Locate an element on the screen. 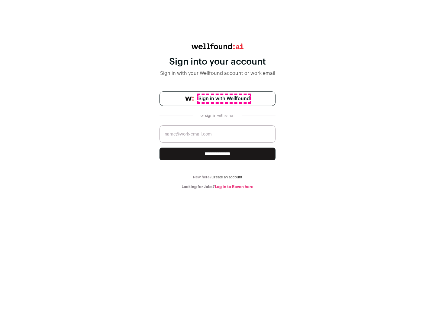 The width and height of the screenshot is (435, 332). div: Sign in with your Wellfound account or work email is located at coordinates (217, 73).